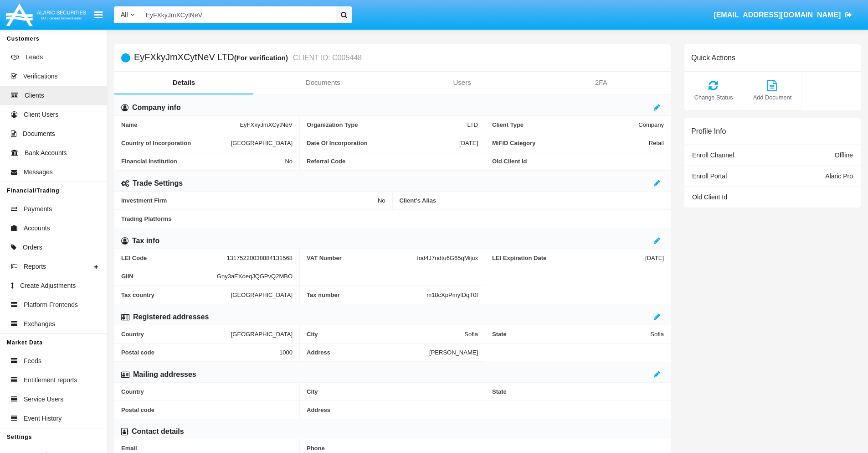  What do you see at coordinates (452, 294) in the screenshot?
I see `span: m18cXpPmyfDqT0f` at bounding box center [452, 294].